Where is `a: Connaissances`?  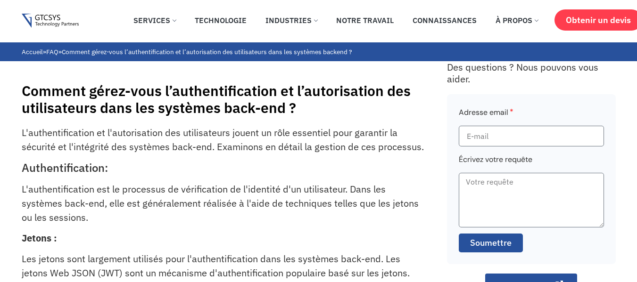
a: Connaissances is located at coordinates (445, 20).